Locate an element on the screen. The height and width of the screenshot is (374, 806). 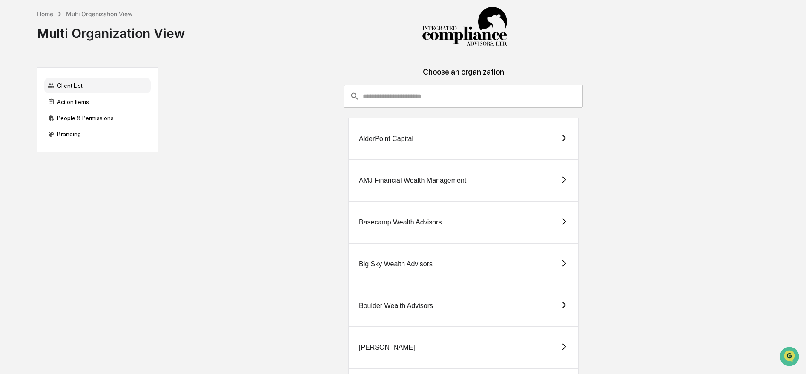
div: Client List is located at coordinates (98, 86).